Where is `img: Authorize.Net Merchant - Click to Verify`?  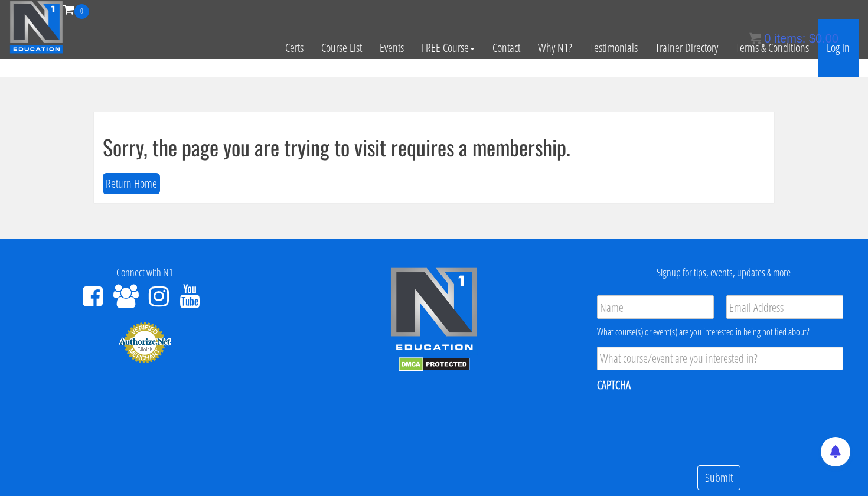
img: Authorize.Net Merchant - Click to Verify is located at coordinates (145, 342).